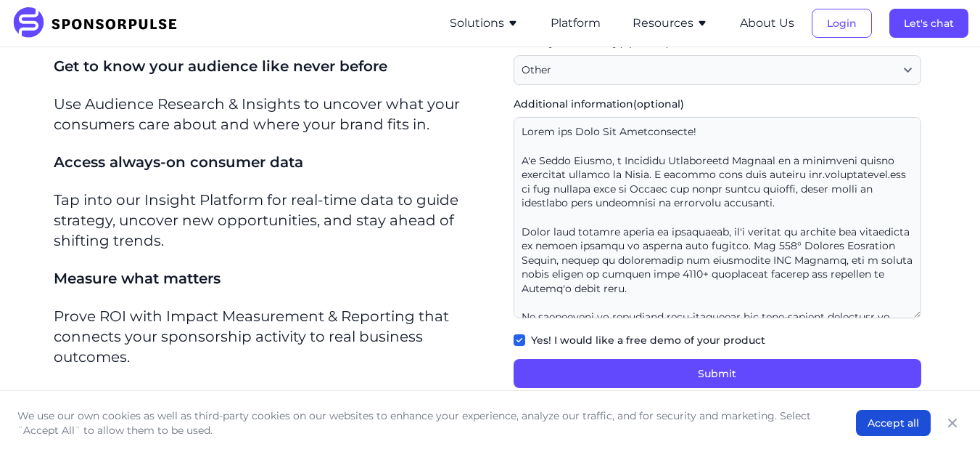 This screenshot has width=980, height=455. I want to click on span: Get to know your audience like never before, so click(221, 66).